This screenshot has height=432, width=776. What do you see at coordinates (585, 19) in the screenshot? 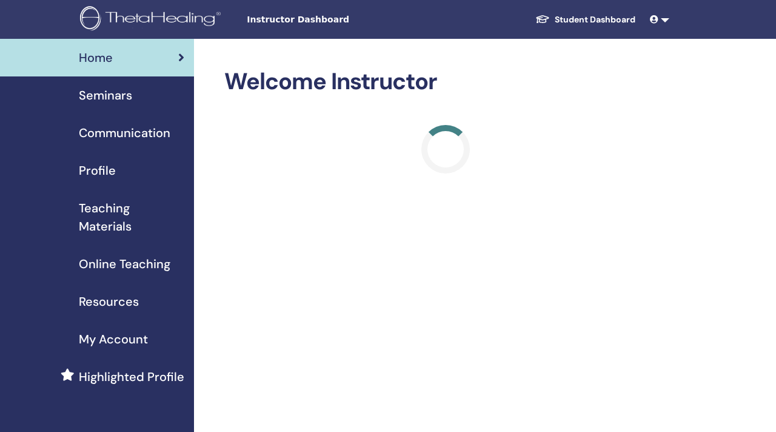
I see `a: Student Dashboard` at bounding box center [585, 19].